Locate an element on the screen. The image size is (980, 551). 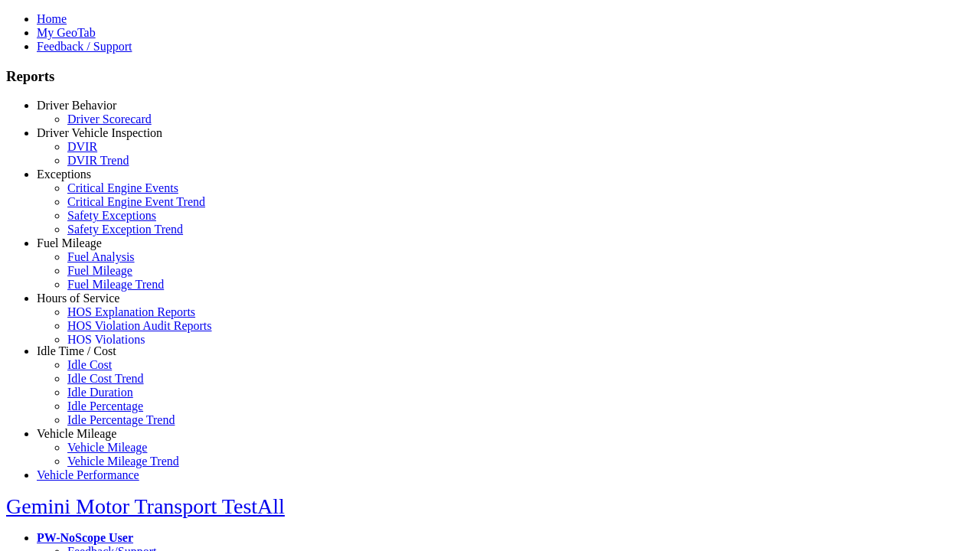
a: Fuel Analysis is located at coordinates (101, 256).